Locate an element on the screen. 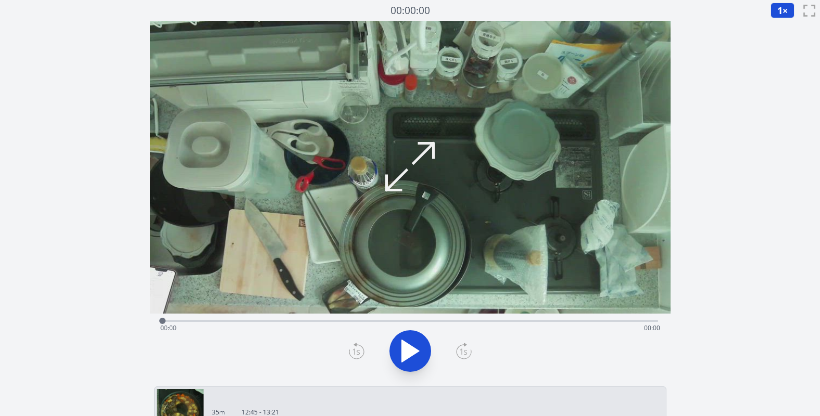  span: 00:00 is located at coordinates (652, 328).